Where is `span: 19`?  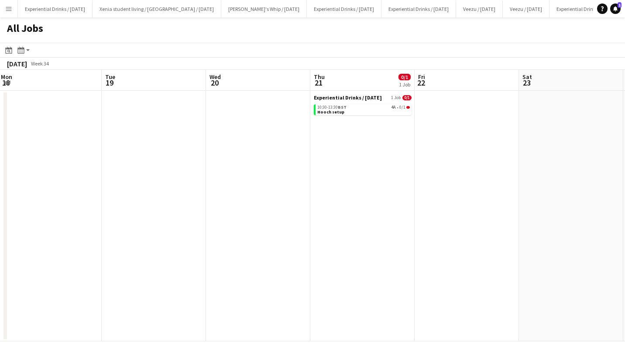
span: 19 is located at coordinates (110, 83).